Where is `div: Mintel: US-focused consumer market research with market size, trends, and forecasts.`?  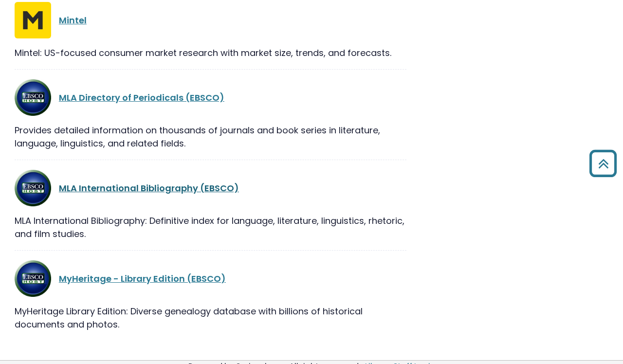
div: Mintel: US-focused consumer market research with market size, trends, and forecasts. is located at coordinates (210, 53).